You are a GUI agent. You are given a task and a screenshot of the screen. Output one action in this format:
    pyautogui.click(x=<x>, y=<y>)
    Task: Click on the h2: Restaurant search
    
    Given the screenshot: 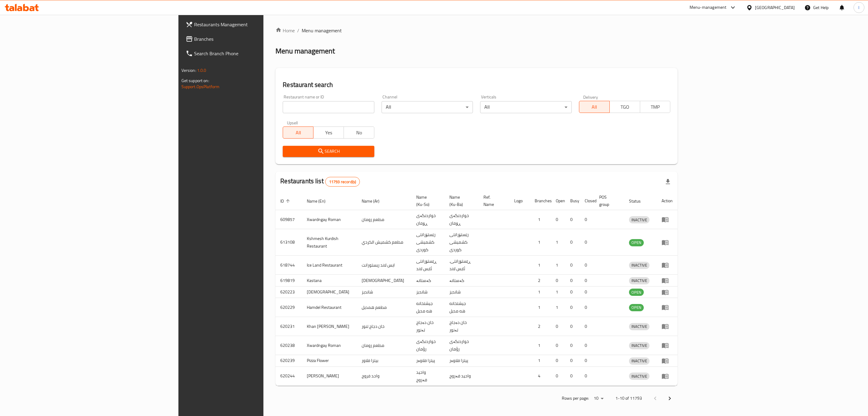 What is the action you would take?
    pyautogui.click(x=476, y=85)
    